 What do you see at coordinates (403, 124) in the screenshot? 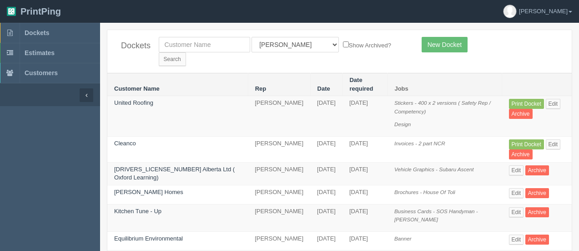
I see `i: Design` at bounding box center [403, 124].